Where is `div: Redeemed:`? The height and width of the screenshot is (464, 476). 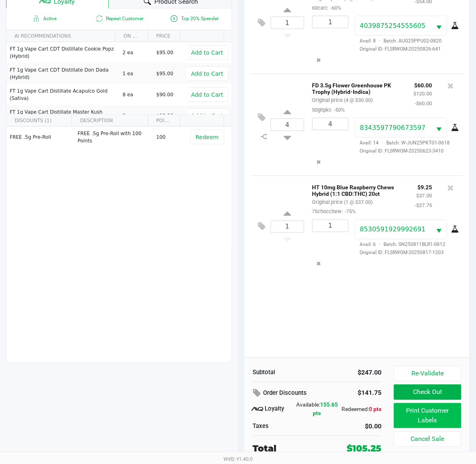 div: Redeemed: is located at coordinates (360, 409).